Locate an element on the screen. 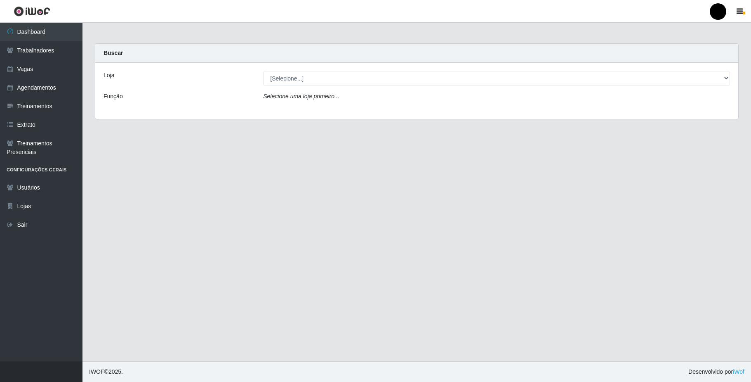 This screenshot has height=382, width=751. img: CoreUI Logo is located at coordinates (32, 11).